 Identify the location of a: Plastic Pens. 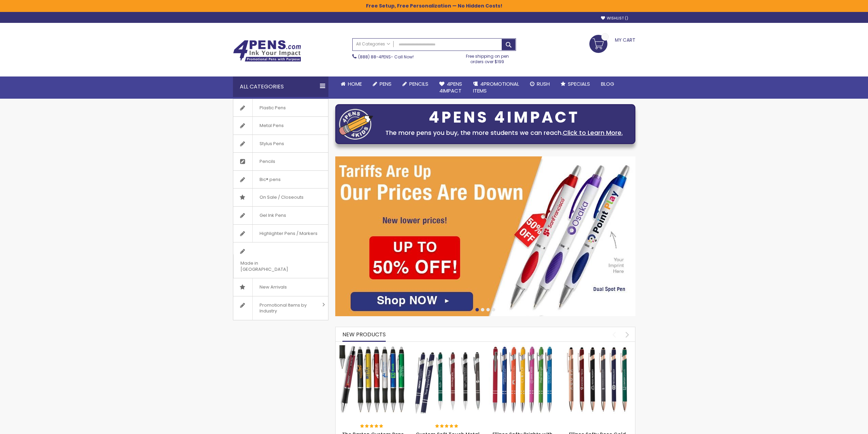
(281, 107).